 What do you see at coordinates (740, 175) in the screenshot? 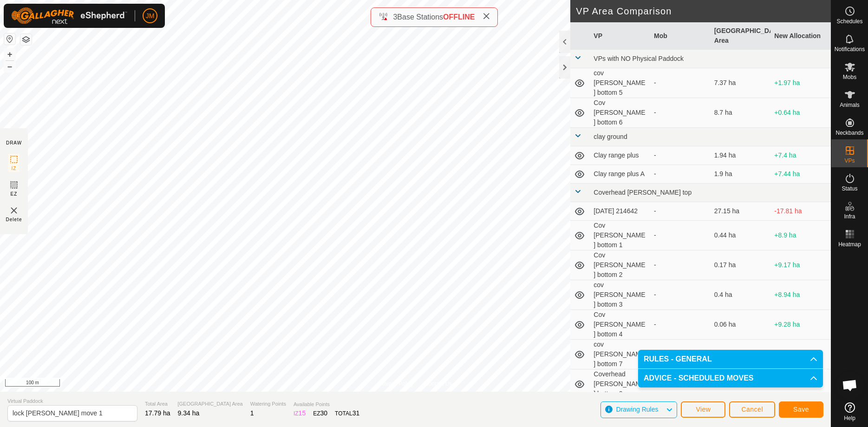
I see `td: 1.9 ha` at bounding box center [740, 175].